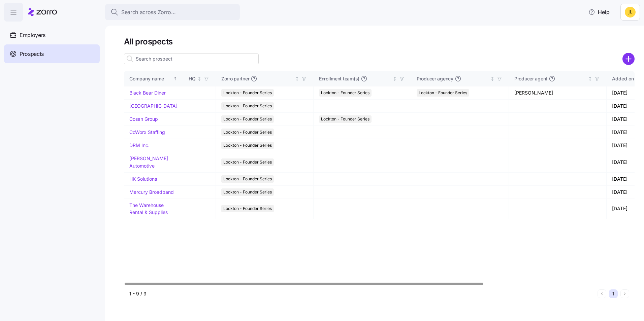 This screenshot has width=644, height=321. What do you see at coordinates (599, 12) in the screenshot?
I see `button: Help` at bounding box center [599, 12].